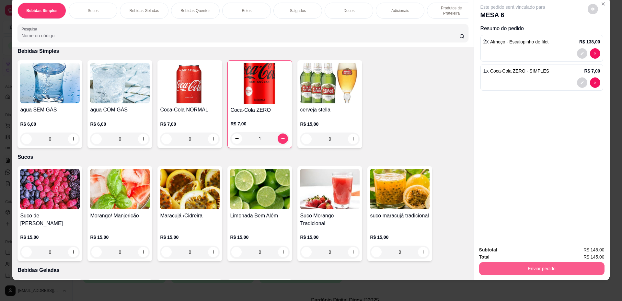  I want to click on label: Pesquisa, so click(30, 29).